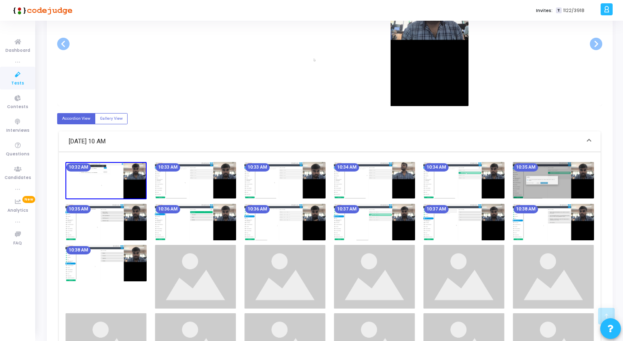 The height and width of the screenshot is (341, 623). I want to click on img: screenshot-1758949683135.jpeg, so click(553, 222).